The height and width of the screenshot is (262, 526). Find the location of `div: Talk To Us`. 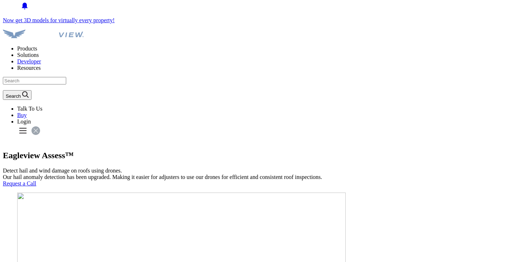

div: Talk To Us is located at coordinates (270, 109).